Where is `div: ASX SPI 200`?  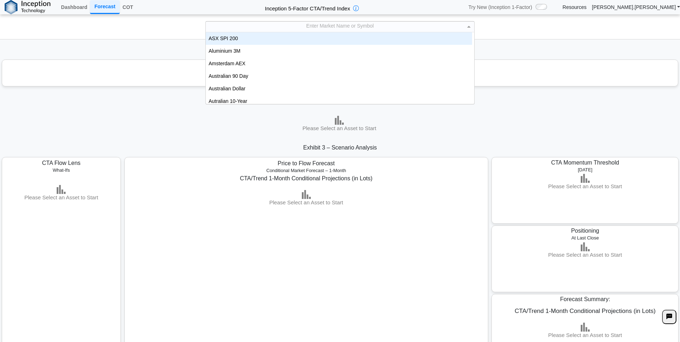
div: ASX SPI 200 is located at coordinates (339, 38).